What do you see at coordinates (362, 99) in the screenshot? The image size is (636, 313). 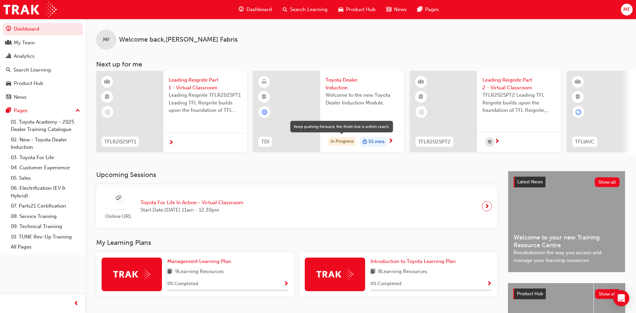 I see `span: Welcome to the new Toyota Dealer Induction Module.` at bounding box center [362, 99].